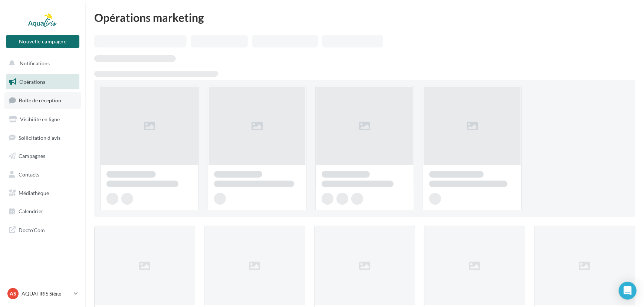  I want to click on span: Notifications, so click(34, 63).